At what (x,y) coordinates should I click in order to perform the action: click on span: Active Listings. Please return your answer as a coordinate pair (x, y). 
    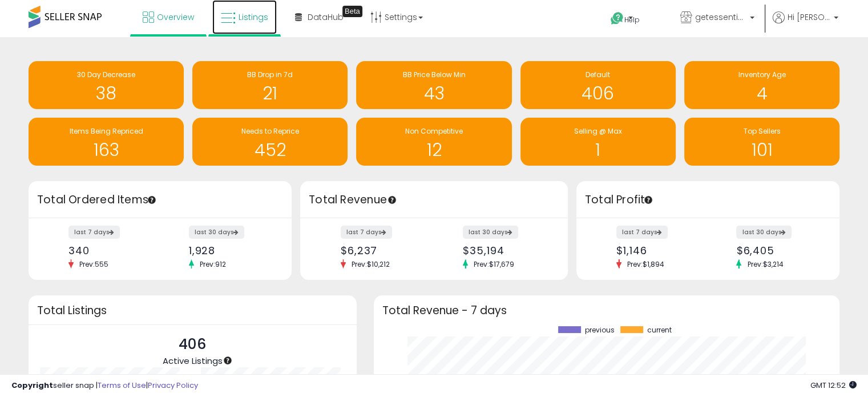
    Looking at the image, I should click on (192, 360).